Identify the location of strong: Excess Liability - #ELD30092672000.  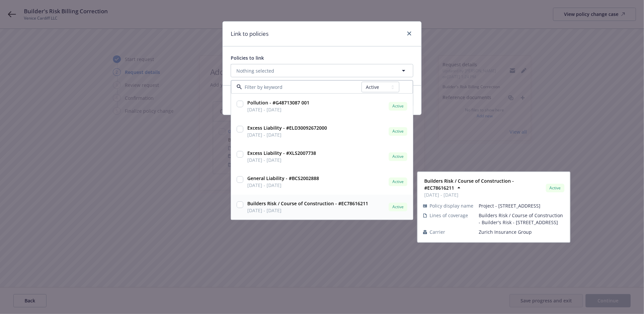
(287, 128).